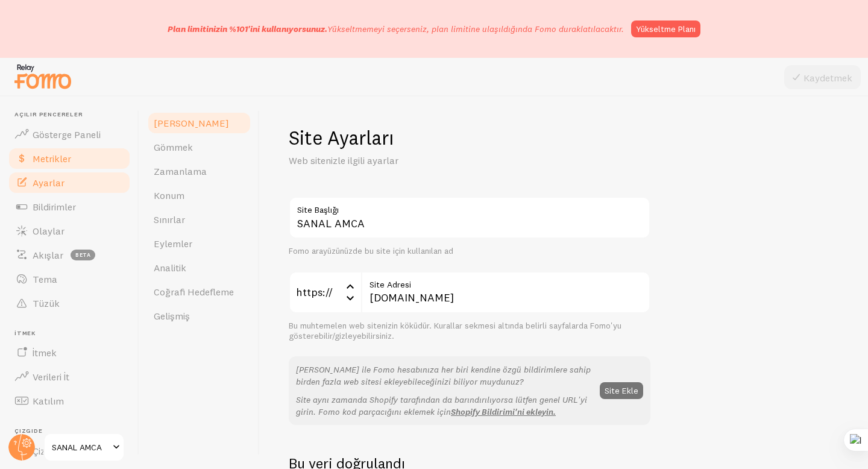  I want to click on a: İtmek, so click(70, 353).